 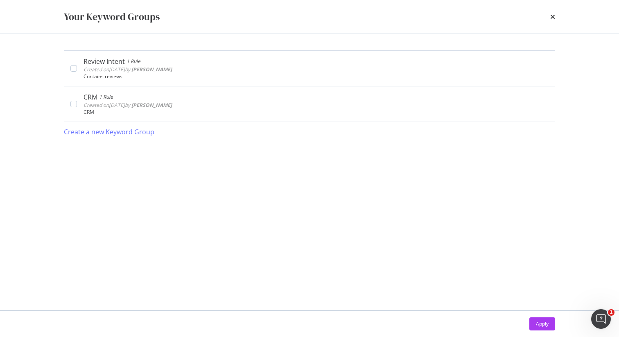 What do you see at coordinates (112, 17) in the screenshot?
I see `div: Your Keyword Groups` at bounding box center [112, 17].